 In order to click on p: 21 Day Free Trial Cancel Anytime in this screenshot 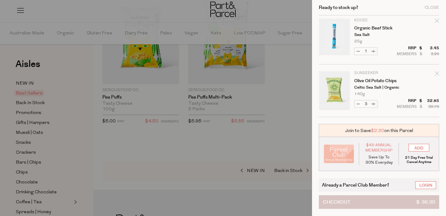, I will do `click(419, 160)`.